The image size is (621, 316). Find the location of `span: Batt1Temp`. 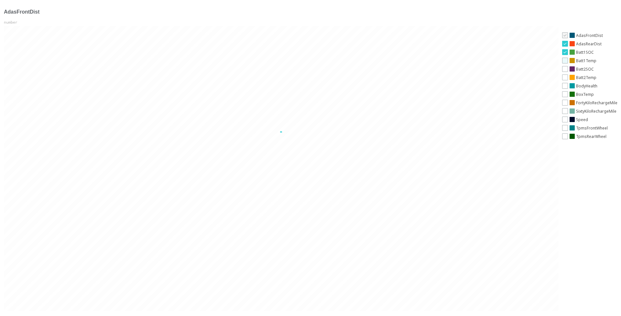

span: Batt1Temp is located at coordinates (587, 61).